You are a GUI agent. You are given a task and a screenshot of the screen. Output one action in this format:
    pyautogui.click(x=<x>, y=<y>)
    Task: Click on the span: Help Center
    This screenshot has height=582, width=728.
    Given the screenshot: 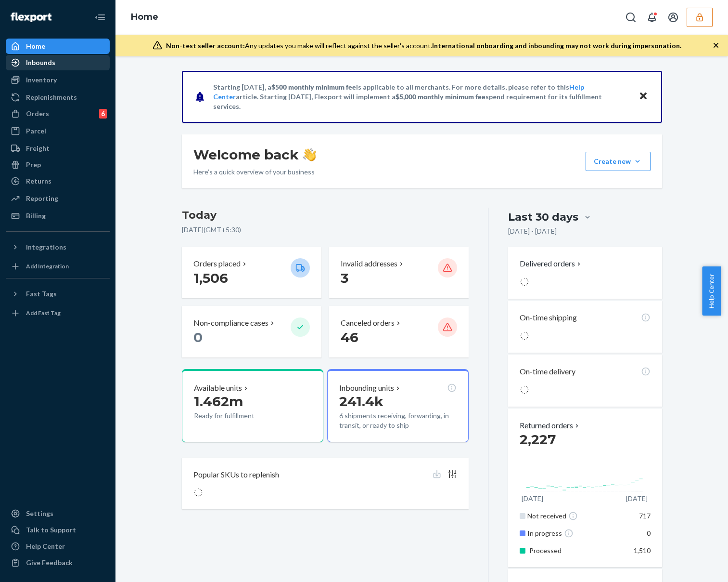 What is the action you would take?
    pyautogui.click(x=711, y=291)
    